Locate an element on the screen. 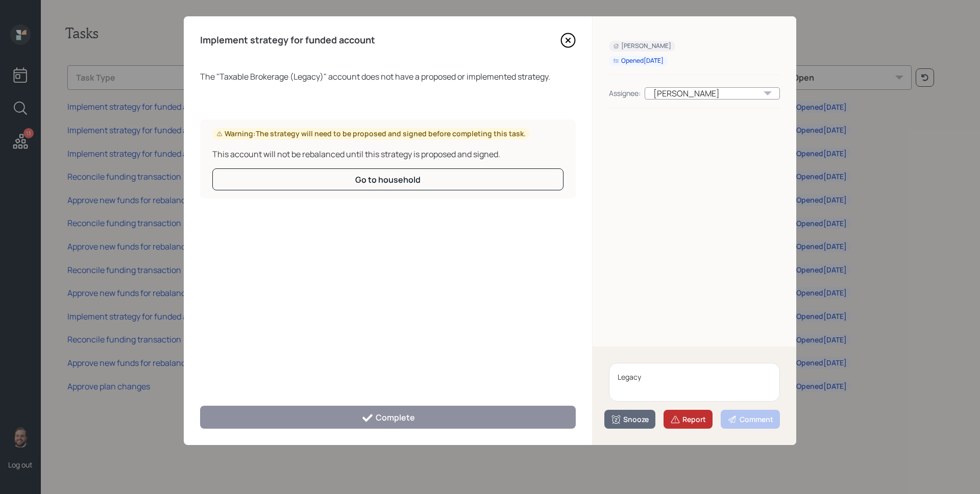 Image resolution: width=980 pixels, height=494 pixels. div: Comment is located at coordinates (750, 420).